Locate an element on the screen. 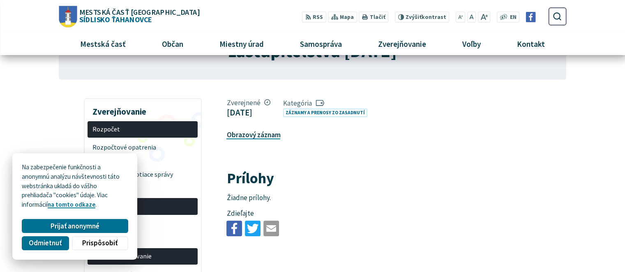 The width and height of the screenshot is (625, 272). span: Výročné a hodnotiace správy is located at coordinates (143, 175).